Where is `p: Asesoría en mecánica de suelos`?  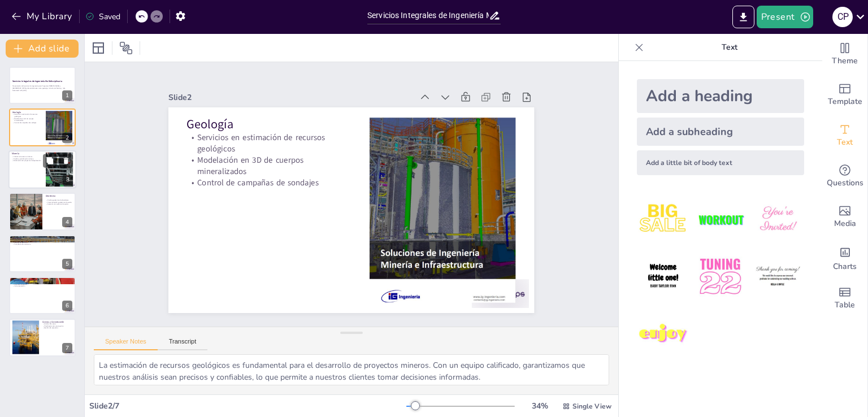
p: Asesoría en mecánica de suelos is located at coordinates (59, 205).